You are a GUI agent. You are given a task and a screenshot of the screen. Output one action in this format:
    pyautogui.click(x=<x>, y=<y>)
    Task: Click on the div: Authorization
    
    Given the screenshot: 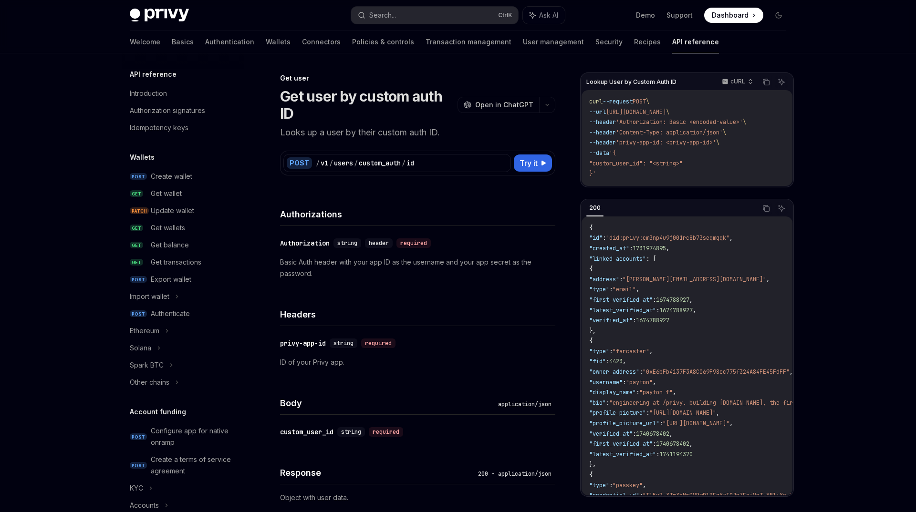 What is the action you would take?
    pyautogui.click(x=305, y=243)
    